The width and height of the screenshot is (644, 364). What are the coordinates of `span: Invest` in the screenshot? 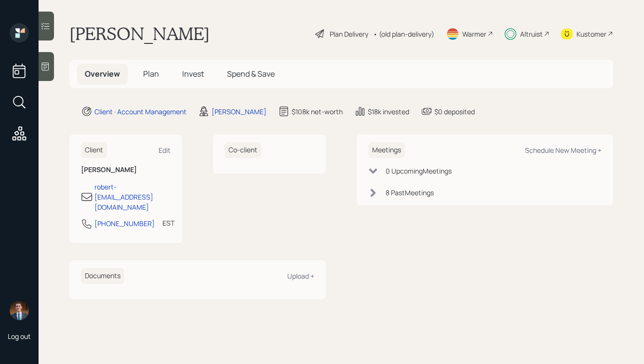 It's located at (193, 74).